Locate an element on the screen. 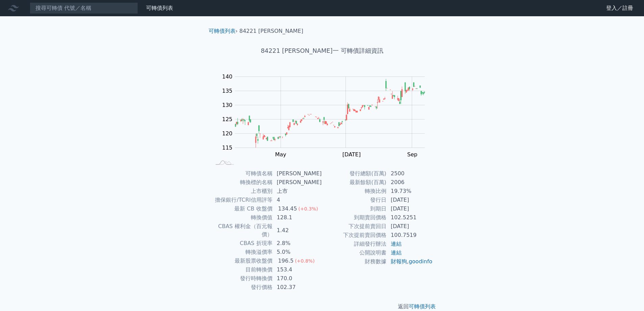  g: Chart is located at coordinates (327, 116).